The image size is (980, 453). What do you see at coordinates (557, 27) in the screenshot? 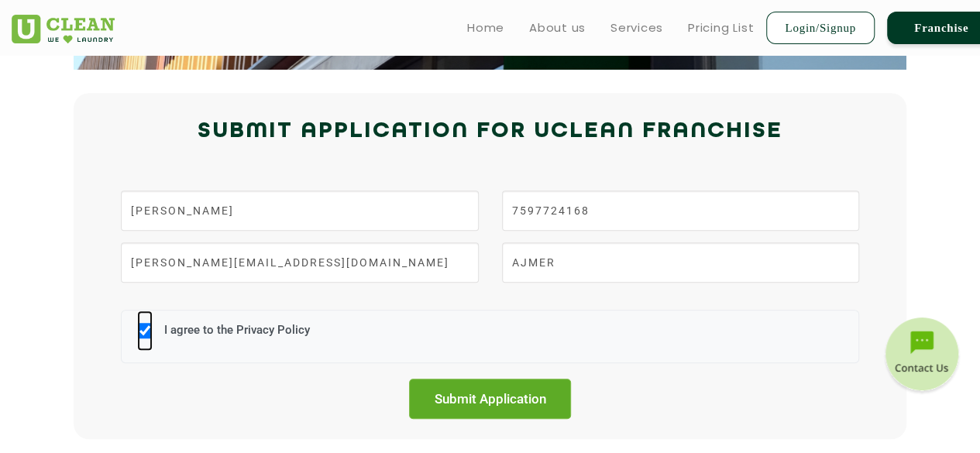
I see `a: About us` at bounding box center [557, 27].